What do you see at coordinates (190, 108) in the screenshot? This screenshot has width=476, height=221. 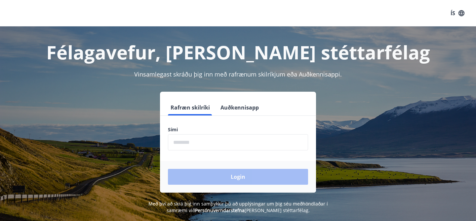 I see `button: Rafræn skilríki` at bounding box center [190, 108].